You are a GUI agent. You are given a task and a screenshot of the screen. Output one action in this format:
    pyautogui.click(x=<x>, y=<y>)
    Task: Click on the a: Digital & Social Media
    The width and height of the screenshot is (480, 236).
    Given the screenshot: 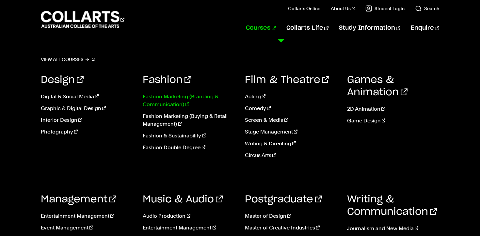 What is the action you would take?
    pyautogui.click(x=87, y=97)
    